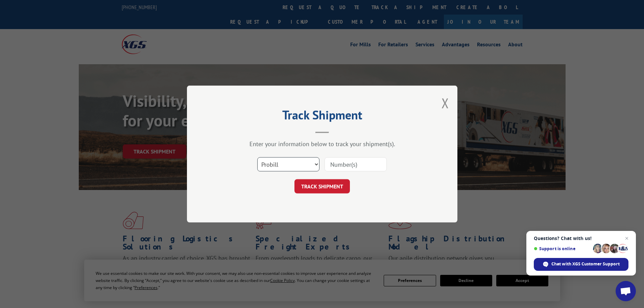  I want to click on button: TRACK SHIPMENT, so click(322, 186).